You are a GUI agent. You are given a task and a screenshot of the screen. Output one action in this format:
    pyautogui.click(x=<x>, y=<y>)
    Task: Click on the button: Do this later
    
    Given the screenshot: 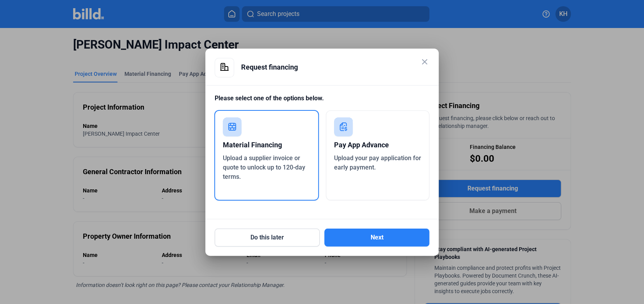 What is the action you would take?
    pyautogui.click(x=267, y=238)
    